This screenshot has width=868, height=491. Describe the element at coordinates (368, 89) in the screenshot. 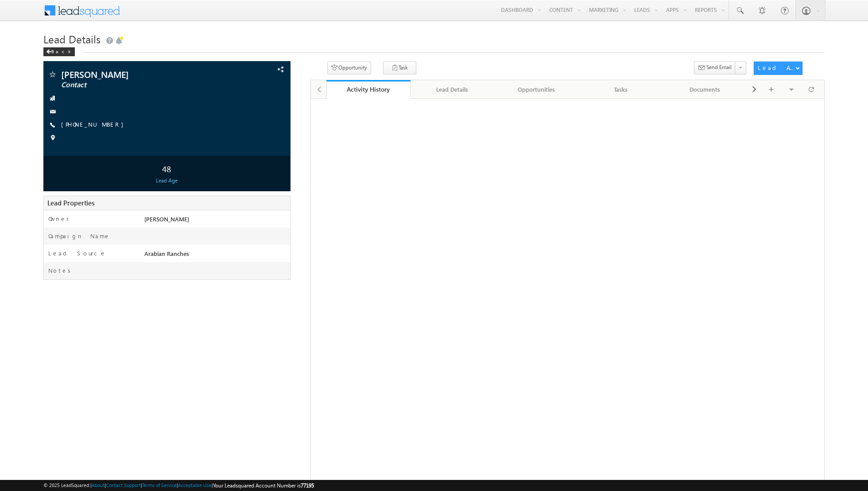

I see `div: Activity History` at that location.